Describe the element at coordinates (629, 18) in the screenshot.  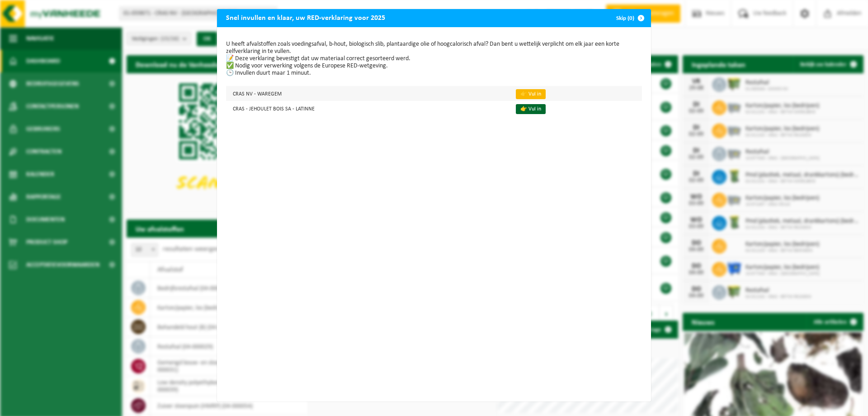
I see `button: Skip (0)` at that location.